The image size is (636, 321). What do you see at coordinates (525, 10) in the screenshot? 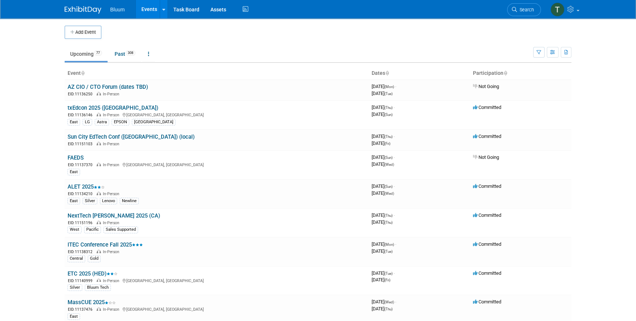
I see `span: Search` at bounding box center [525, 10].